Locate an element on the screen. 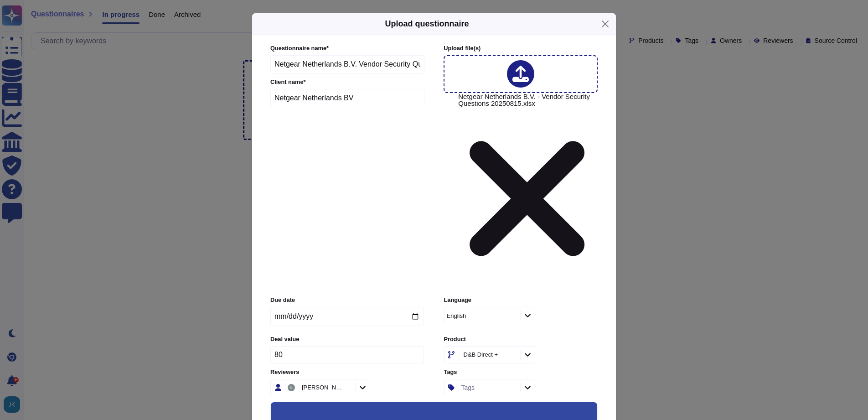 The width and height of the screenshot is (868, 420). label: Due date is located at coordinates (347, 300).